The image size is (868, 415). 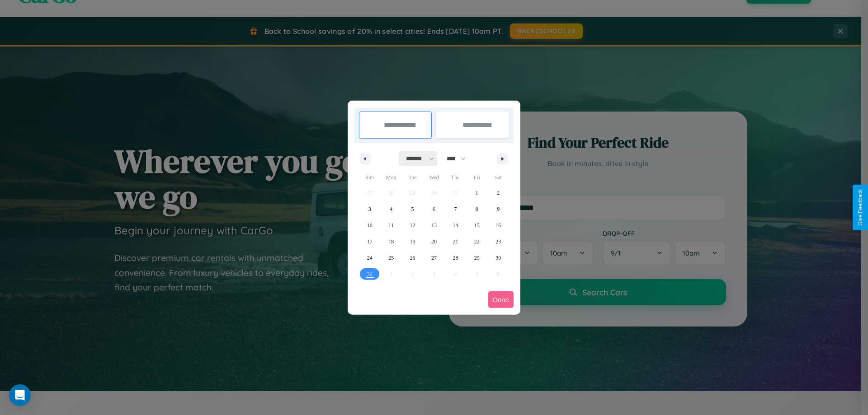 I want to click on button: 2, so click(x=499, y=193).